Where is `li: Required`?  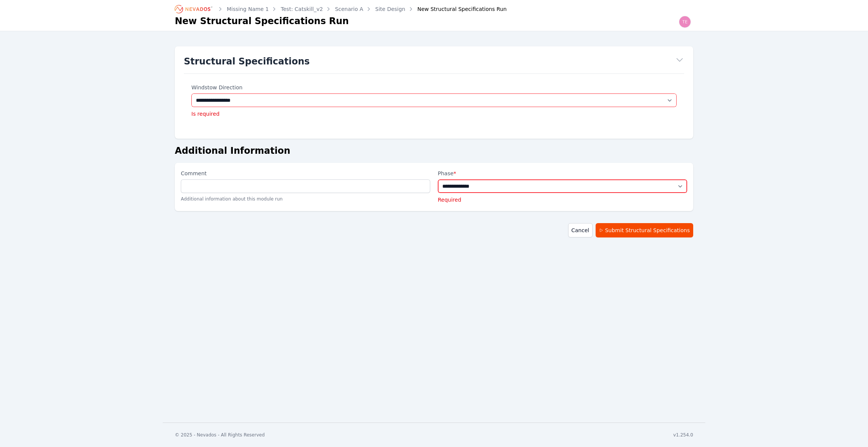 li: Required is located at coordinates (563, 200).